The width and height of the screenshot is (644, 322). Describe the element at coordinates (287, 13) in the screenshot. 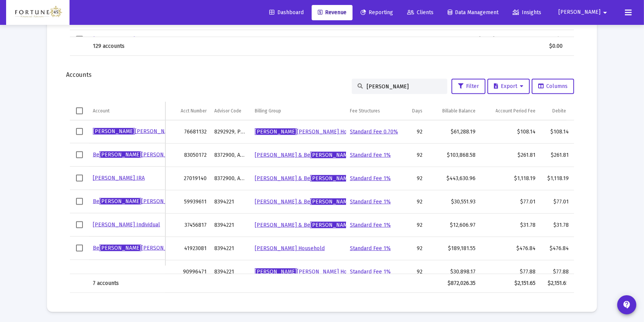

I see `span: Dashboard` at that location.